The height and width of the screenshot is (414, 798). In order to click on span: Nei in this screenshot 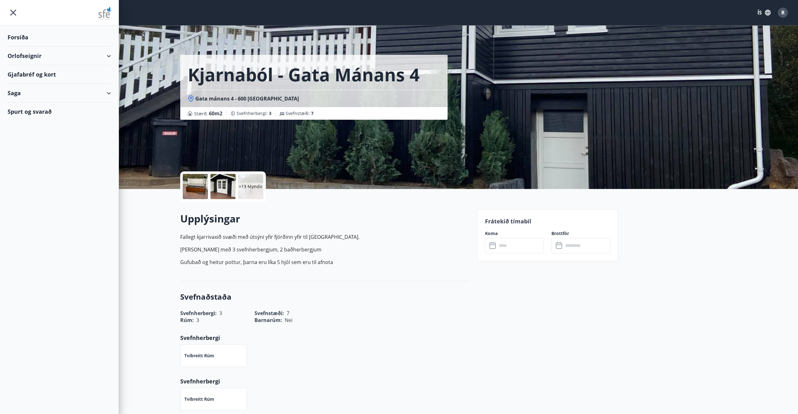, I will do `click(289, 320)`.